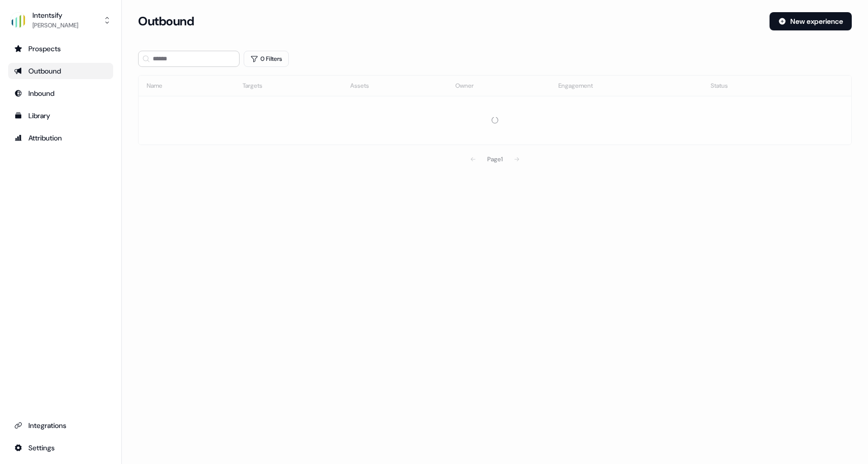 This screenshot has height=464, width=868. What do you see at coordinates (166, 22) in the screenshot?
I see `h3: Outbound` at bounding box center [166, 22].